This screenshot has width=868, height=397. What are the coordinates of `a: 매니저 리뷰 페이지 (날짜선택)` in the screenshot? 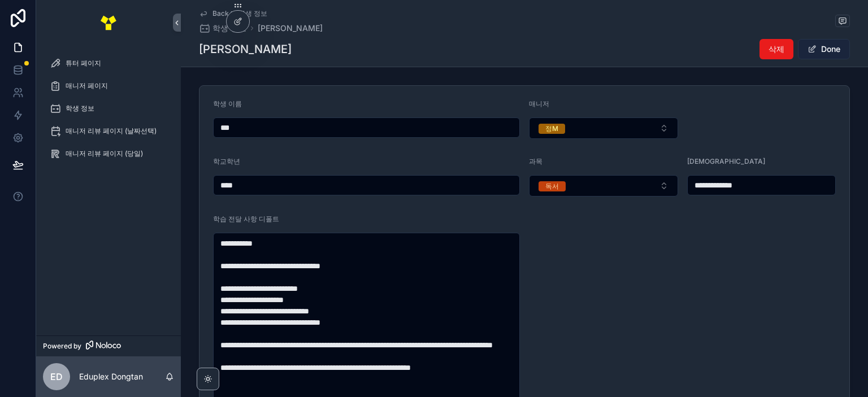 It's located at (109, 131).